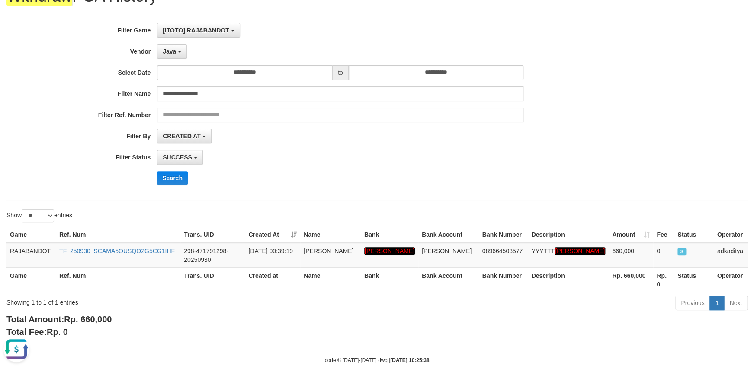  What do you see at coordinates (631, 235) in the screenshot?
I see `th: Amount: activate to sort column ascending` at bounding box center [631, 235].